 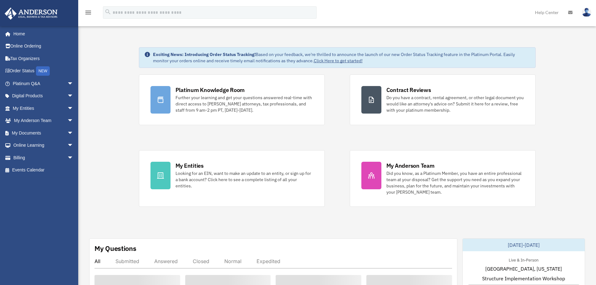 I want to click on div: NEW, so click(x=43, y=71).